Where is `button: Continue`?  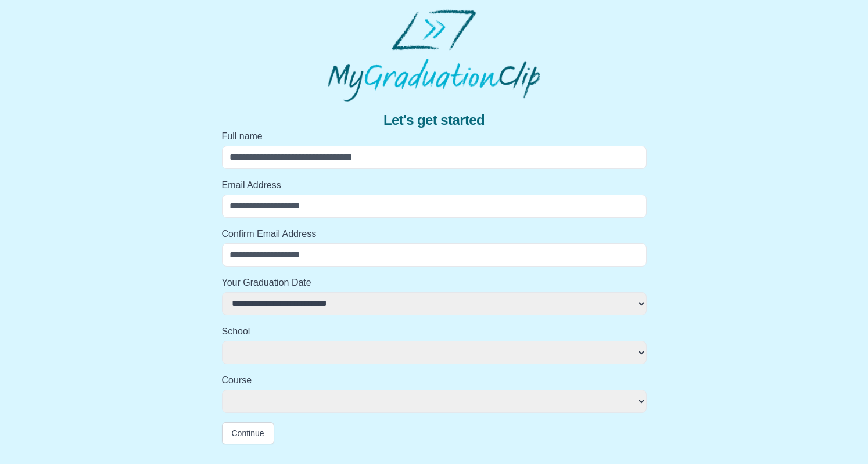
button: Continue is located at coordinates (248, 433).